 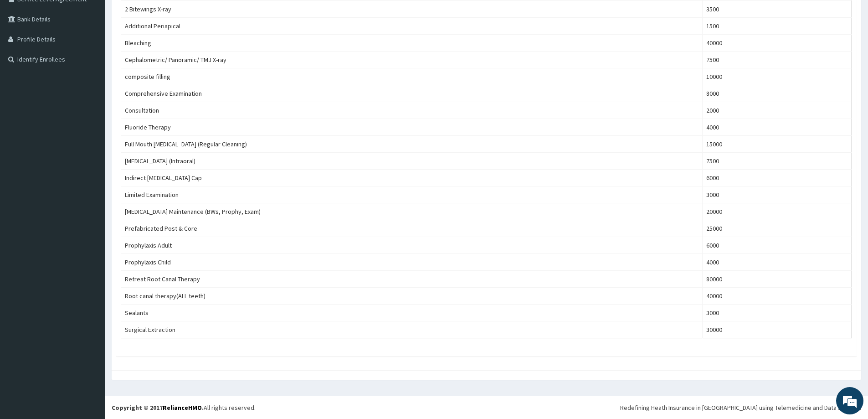 I want to click on td: Prophylaxis Child, so click(x=412, y=262).